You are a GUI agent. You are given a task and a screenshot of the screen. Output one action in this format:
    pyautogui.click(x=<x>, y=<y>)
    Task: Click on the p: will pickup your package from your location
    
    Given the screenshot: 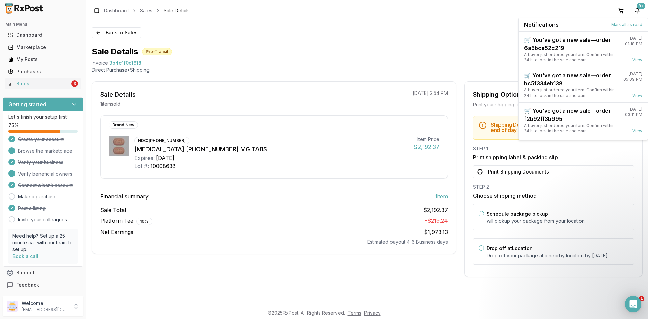 What is the action you would take?
    pyautogui.click(x=558, y=221)
    